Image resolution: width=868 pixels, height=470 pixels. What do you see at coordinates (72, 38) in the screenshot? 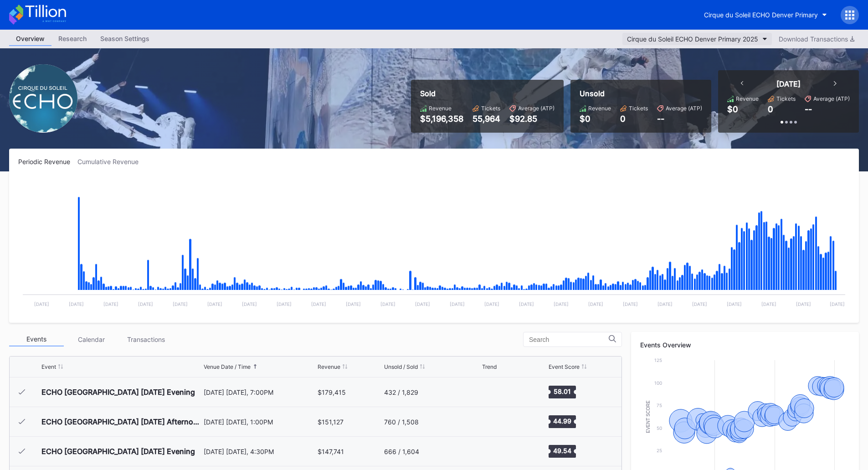
I see `div: Research` at bounding box center [72, 38].